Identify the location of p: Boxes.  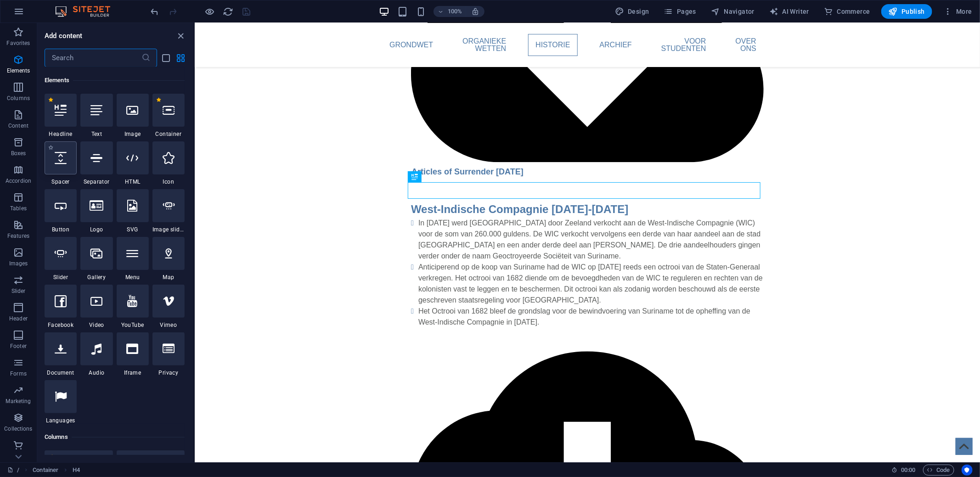
(19, 153).